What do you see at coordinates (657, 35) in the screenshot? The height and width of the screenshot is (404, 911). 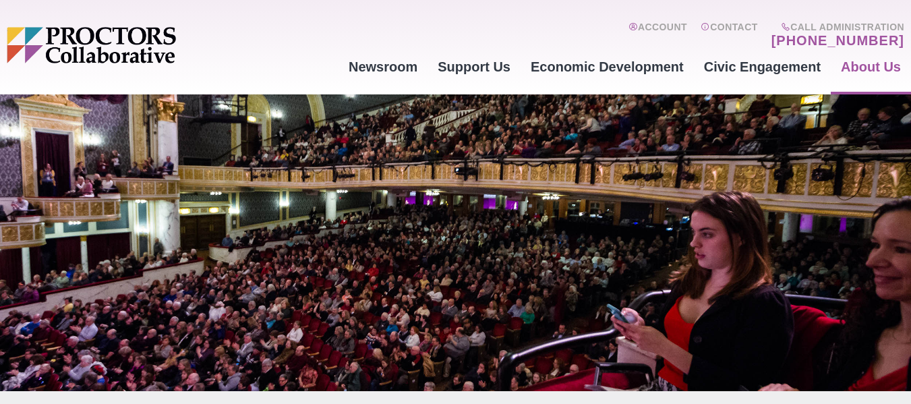 I see `a: Account` at bounding box center [657, 35].